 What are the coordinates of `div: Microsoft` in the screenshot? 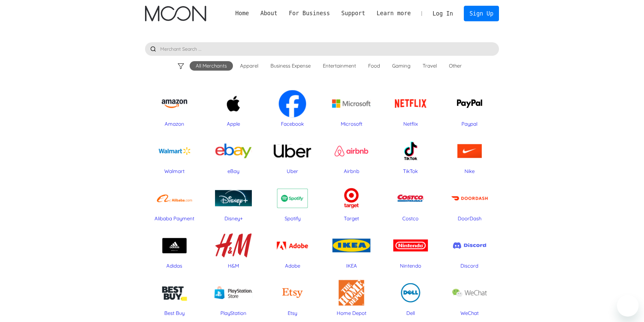 It's located at (351, 124).